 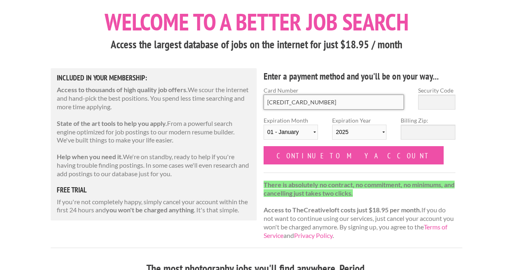 What do you see at coordinates (342, 209) in the screenshot?
I see `strong: Access to TheCreativeloft costs just $18.95 per month.` at bounding box center [342, 209].